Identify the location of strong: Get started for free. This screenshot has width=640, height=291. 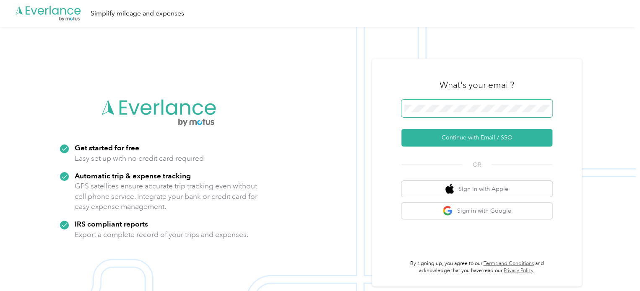
(107, 148).